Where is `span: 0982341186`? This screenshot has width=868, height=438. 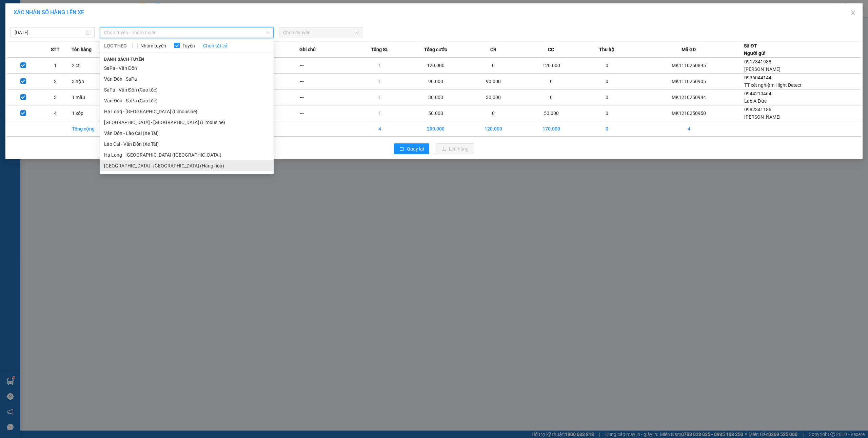
span: 0982341186 is located at coordinates (758, 109).